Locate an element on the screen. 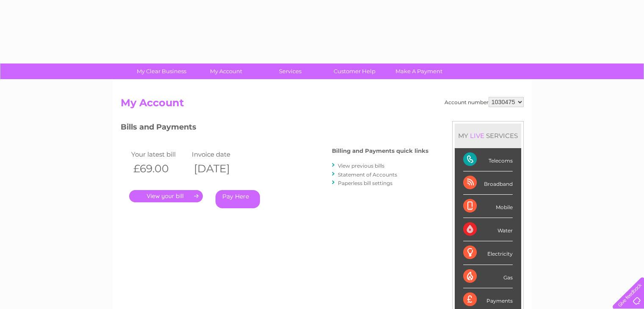  a: My Account is located at coordinates (226, 71).